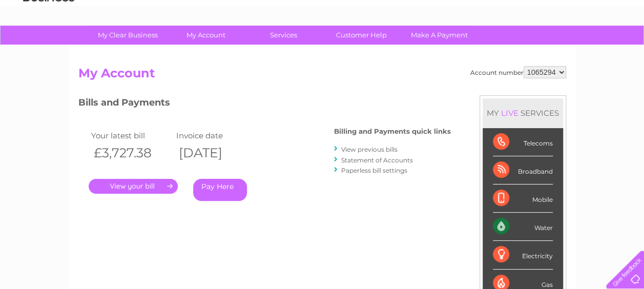 This screenshot has width=644, height=289. Describe the element at coordinates (501, 47) in the screenshot. I see `a: Energy` at that location.